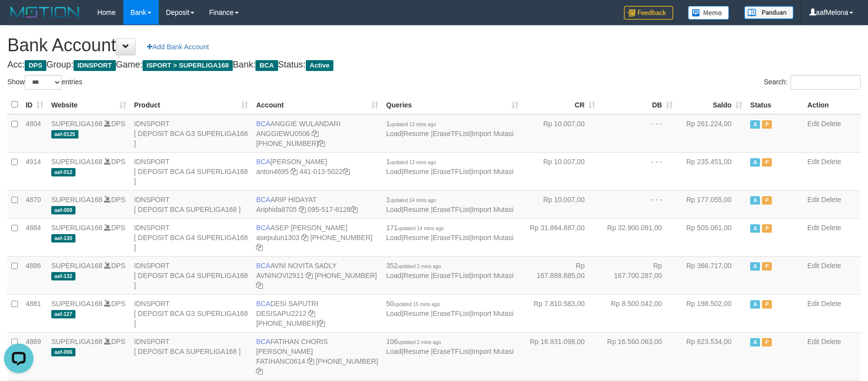 This screenshot has width=868, height=381. What do you see at coordinates (561, 275) in the screenshot?
I see `td: Rp 167.888.885,00` at bounding box center [561, 275].